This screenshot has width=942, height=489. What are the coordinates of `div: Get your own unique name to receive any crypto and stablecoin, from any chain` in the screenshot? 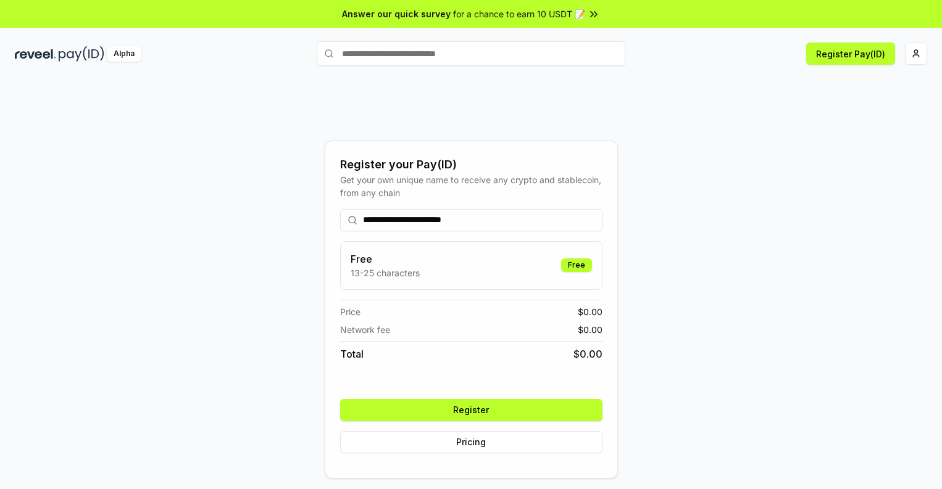 It's located at (471, 186).